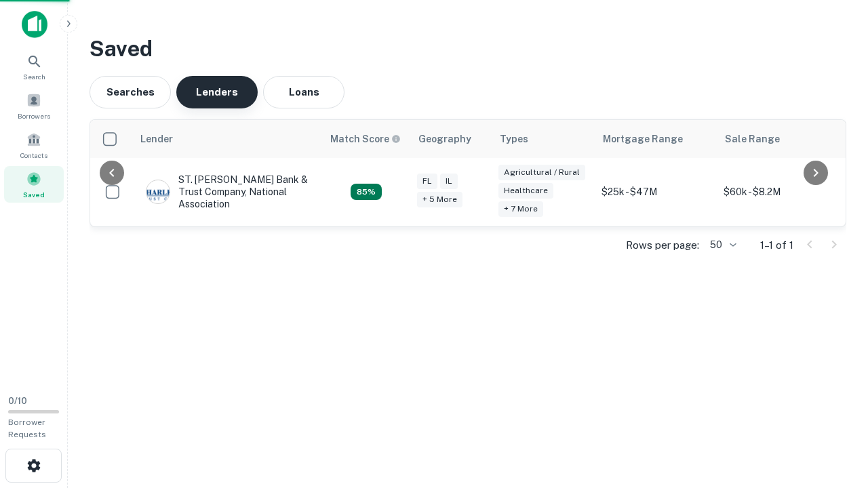 This screenshot has height=488, width=868. What do you see at coordinates (778, 192) in the screenshot?
I see `td: $60k - $8.2M` at bounding box center [778, 192].